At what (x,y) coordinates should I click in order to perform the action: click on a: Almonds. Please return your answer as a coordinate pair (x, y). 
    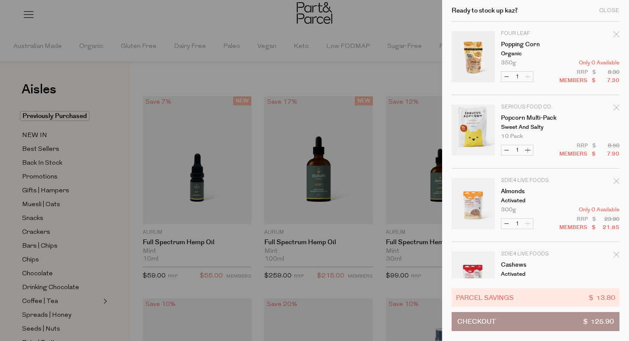
    Looking at the image, I should click on (534, 192).